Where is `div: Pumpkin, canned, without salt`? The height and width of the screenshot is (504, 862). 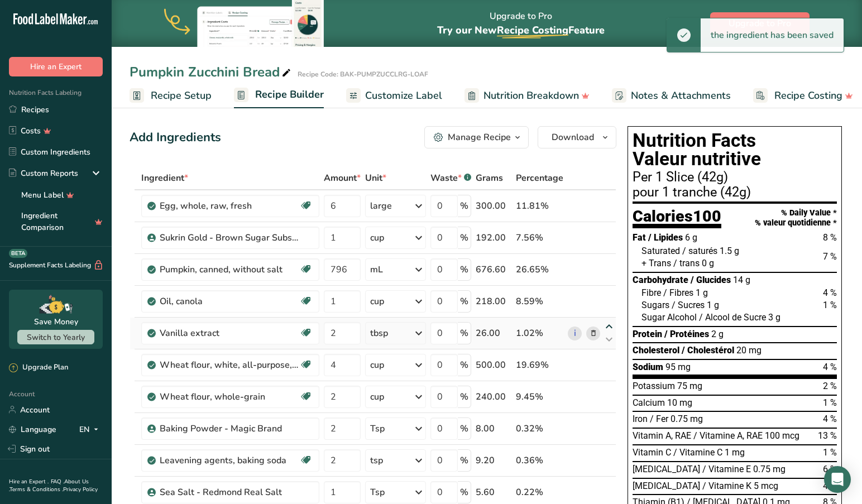
div: Pumpkin, canned, without salt is located at coordinates (229, 270).